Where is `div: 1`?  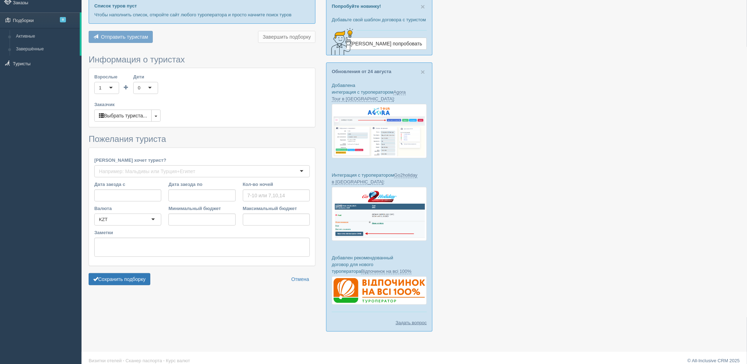
div: 1 is located at coordinates (100, 88).